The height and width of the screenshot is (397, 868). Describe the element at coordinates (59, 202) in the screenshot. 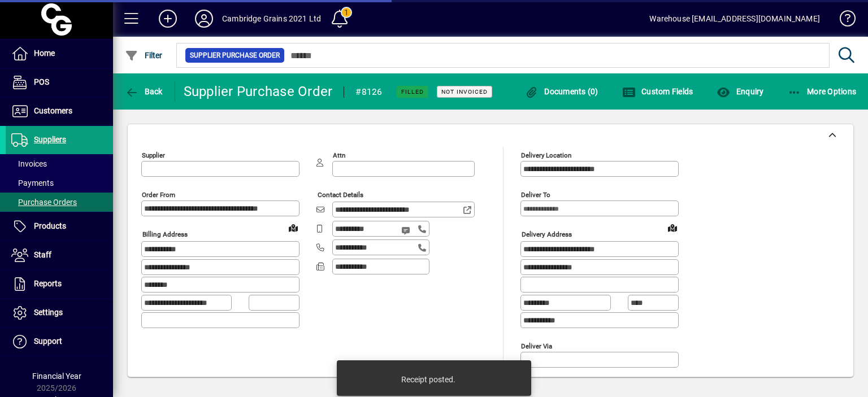

I see `a: Purchase Orders` at that location.